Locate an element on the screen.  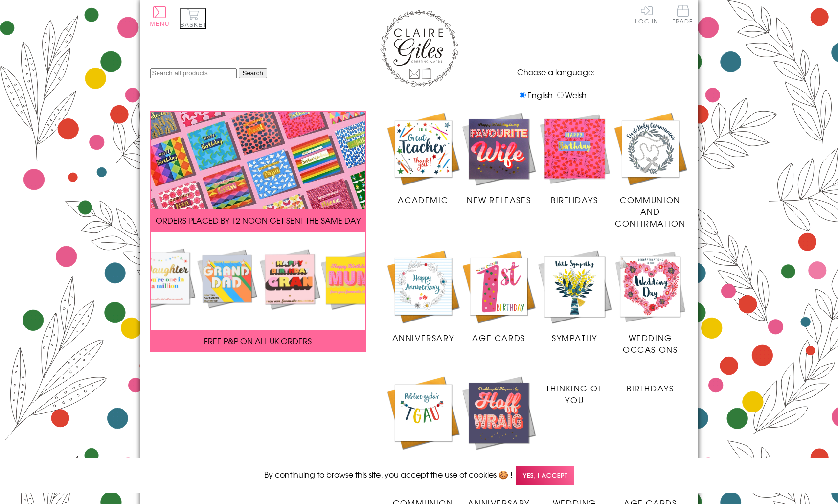
span: Thinking of You is located at coordinates (575, 394).